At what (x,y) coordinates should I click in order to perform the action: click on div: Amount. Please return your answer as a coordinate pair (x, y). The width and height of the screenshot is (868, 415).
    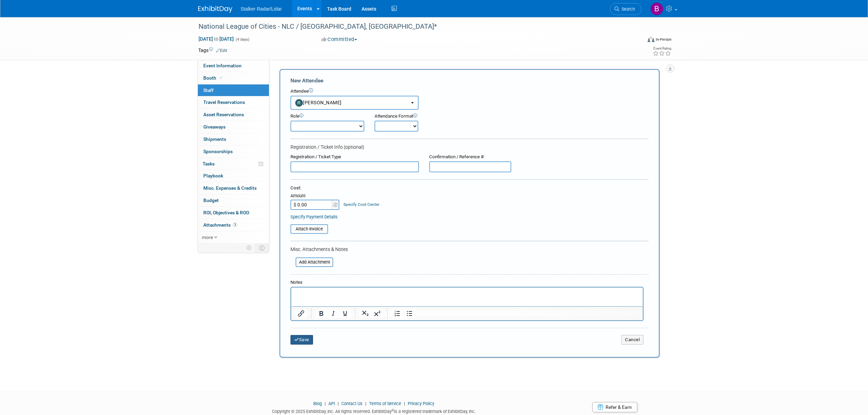
    Looking at the image, I should click on (315, 196).